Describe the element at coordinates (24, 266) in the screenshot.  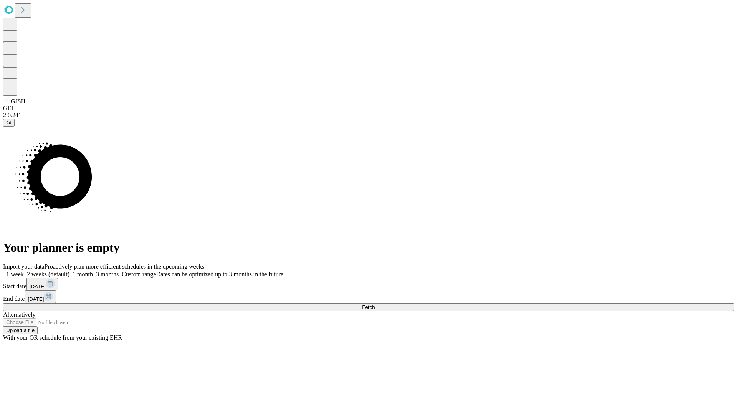
I see `span: Import your data` at that location.